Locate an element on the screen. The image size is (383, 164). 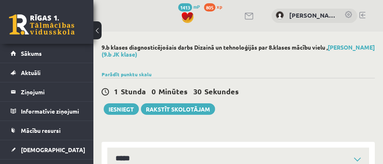
span: xp is located at coordinates (219, 7).